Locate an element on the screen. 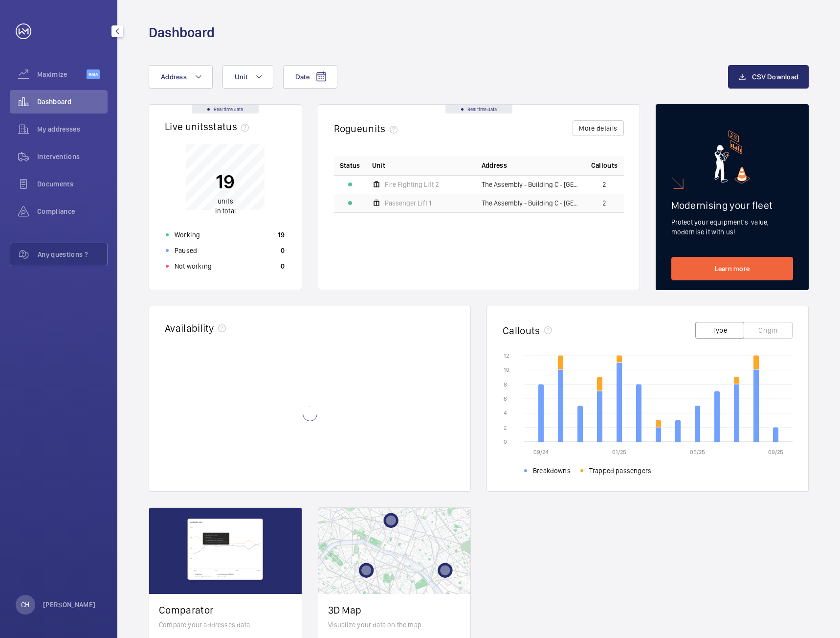  h2: Rogue is located at coordinates (368, 128).